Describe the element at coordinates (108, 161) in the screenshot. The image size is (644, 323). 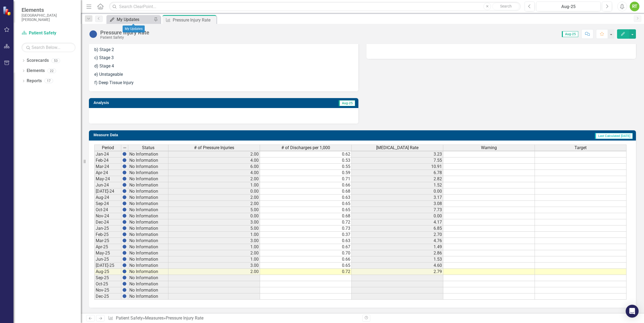
I see `td: Feb-24` at that location.